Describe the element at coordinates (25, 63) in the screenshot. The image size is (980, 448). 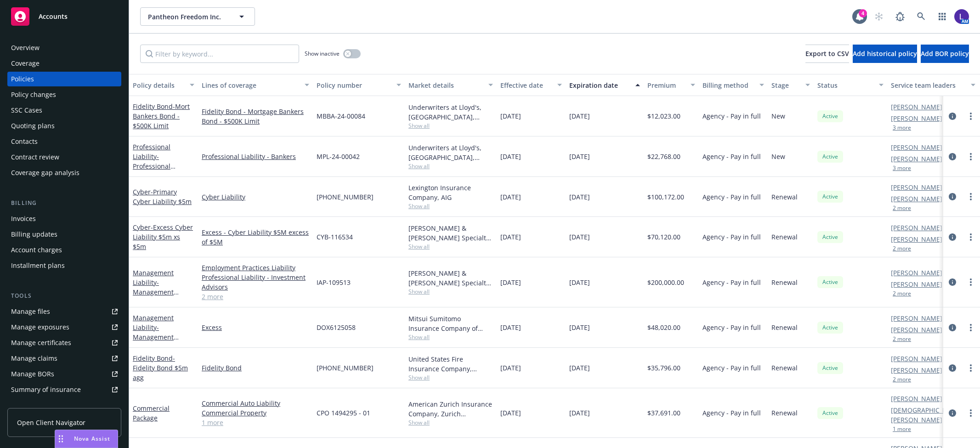
I see `div: Coverage` at that location.